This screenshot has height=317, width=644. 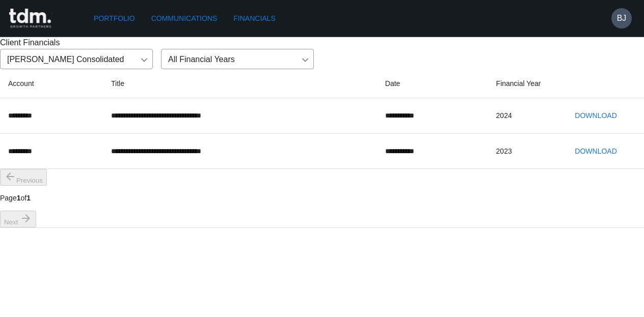 What do you see at coordinates (622, 18) in the screenshot?
I see `button: BJ` at bounding box center [622, 18].